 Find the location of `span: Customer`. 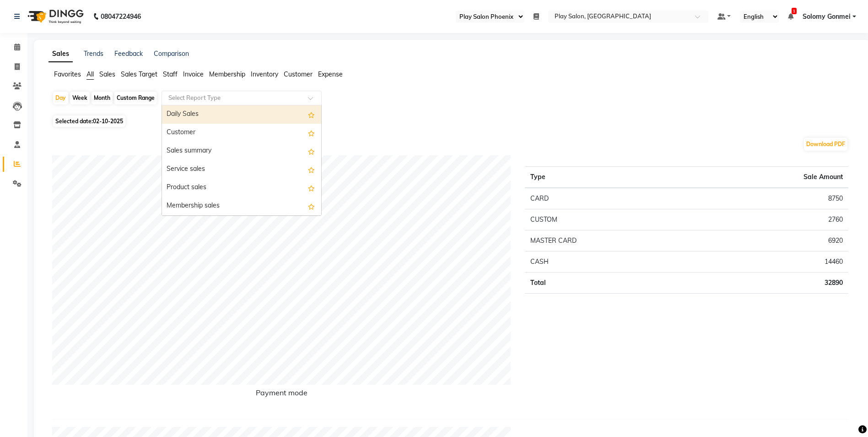

span: Customer is located at coordinates (298, 74).